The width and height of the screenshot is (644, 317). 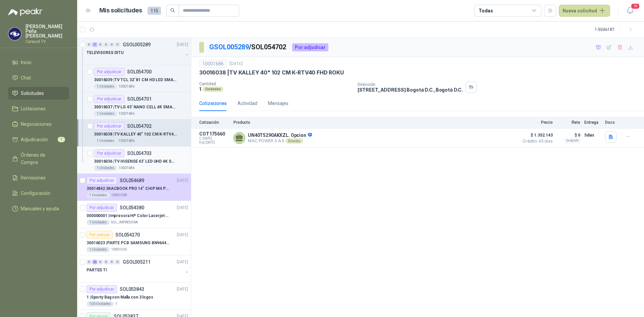 What do you see at coordinates (615, 30) in the screenshot?
I see `div: 1 - 50 de 187` at bounding box center [615, 30].